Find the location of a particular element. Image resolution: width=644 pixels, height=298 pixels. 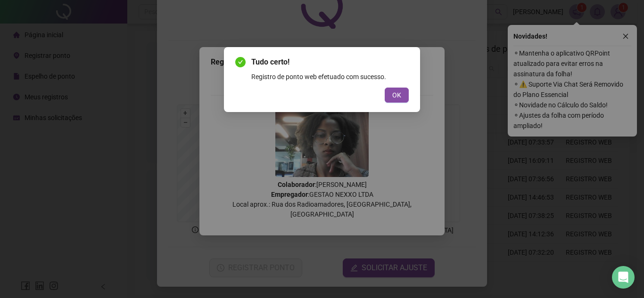

span: Tudo certo! is located at coordinates (330, 62).